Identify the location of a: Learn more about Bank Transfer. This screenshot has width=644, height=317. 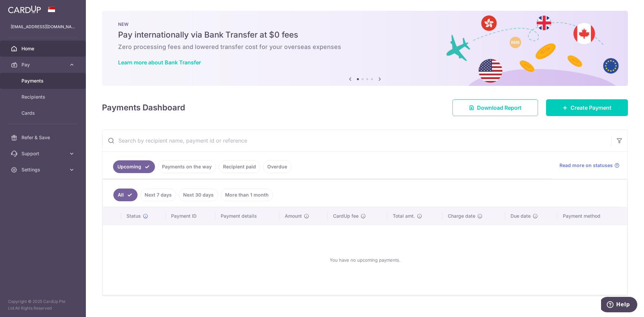
(159, 62).